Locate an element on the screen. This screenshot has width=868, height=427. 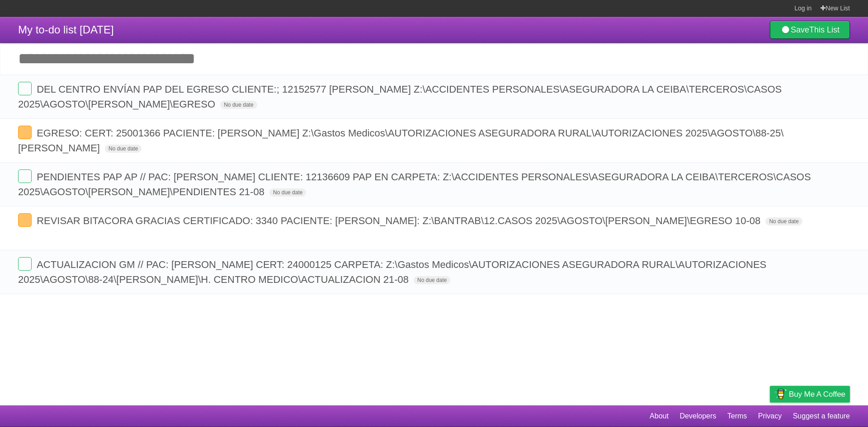
img: Buy me a coffee is located at coordinates (781, 394).